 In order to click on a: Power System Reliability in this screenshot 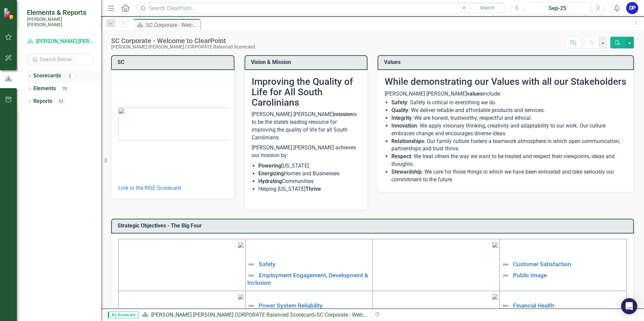, I will do `click(291, 306)`.